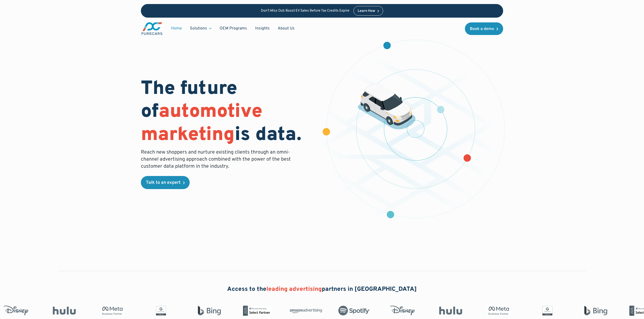 The height and width of the screenshot is (319, 644). I want to click on div: Book a demo, so click(482, 29).